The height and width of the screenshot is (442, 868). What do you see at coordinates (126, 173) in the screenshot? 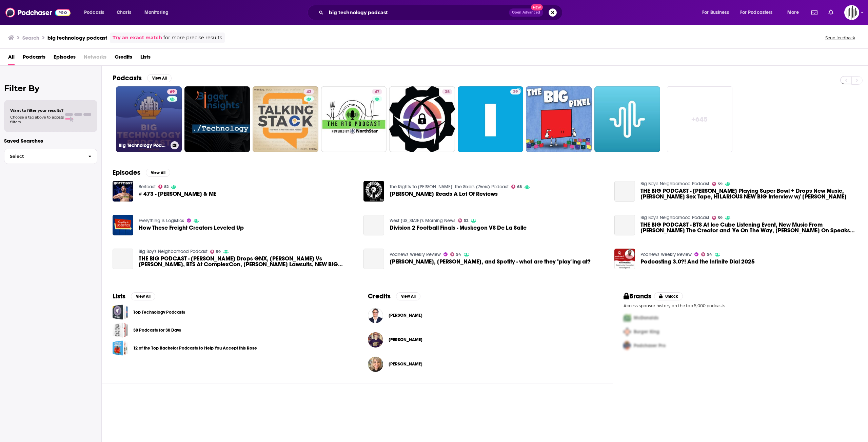
I see `h2: Episodes` at bounding box center [126, 173].